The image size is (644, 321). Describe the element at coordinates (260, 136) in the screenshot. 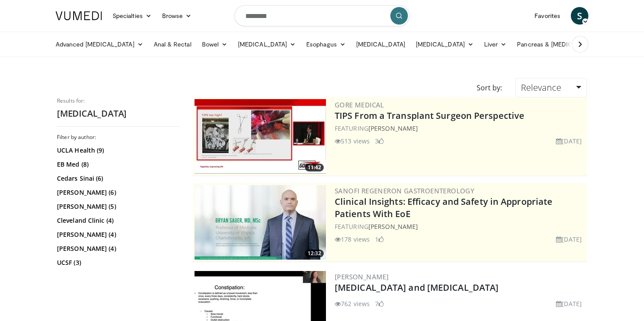

I see `img: 4003d3dc-4d84-4588-a4af-bb6b84f49ae6.300x170_q85_crop-smart_upscale.jpg` at that location.